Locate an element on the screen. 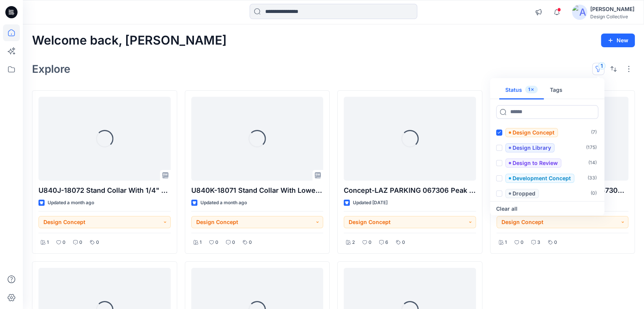  p: 3 is located at coordinates (539, 243).